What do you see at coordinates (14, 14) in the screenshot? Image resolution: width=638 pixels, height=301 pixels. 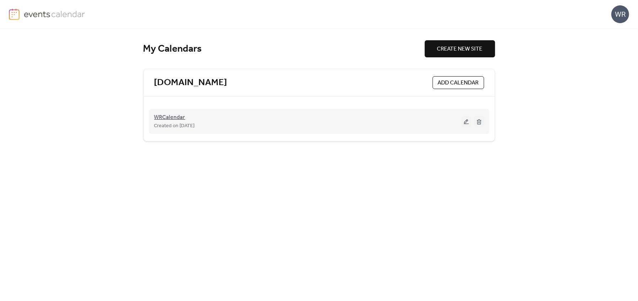 I see `img: logo` at bounding box center [14, 14].